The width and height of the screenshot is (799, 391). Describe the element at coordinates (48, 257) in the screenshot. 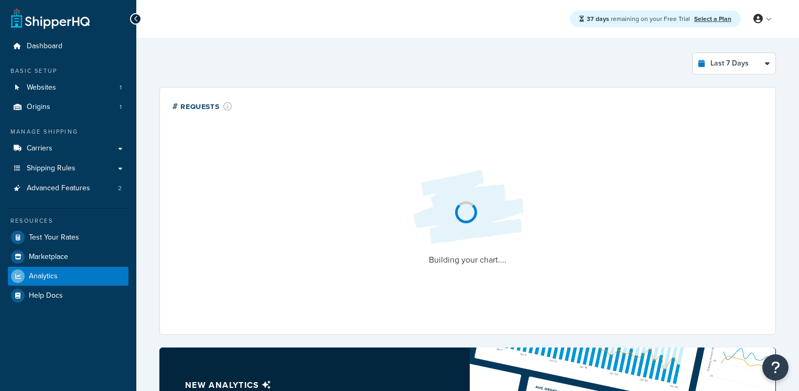

I see `span: Marketplace` at that location.